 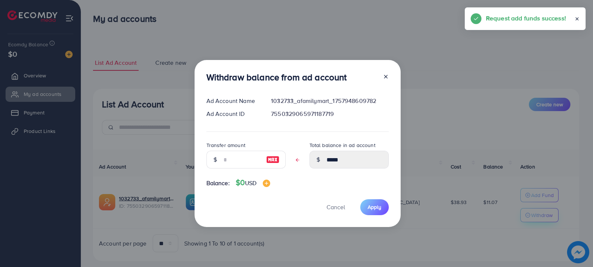 I want to click on h4: $0, so click(x=253, y=183).